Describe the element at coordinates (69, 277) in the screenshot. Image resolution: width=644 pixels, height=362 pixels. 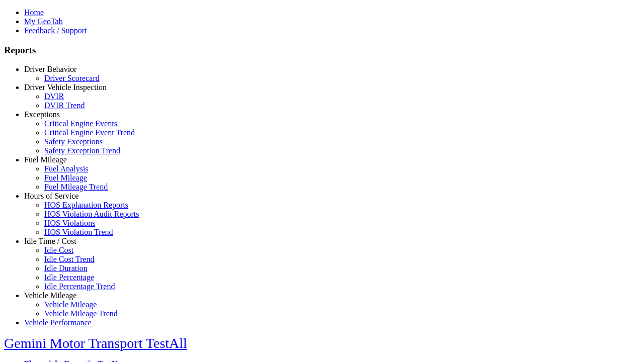
I see `a: Idle Percentage` at that location.